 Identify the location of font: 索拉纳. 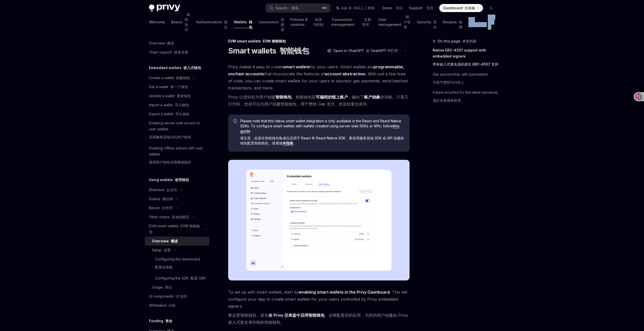
(168, 199).